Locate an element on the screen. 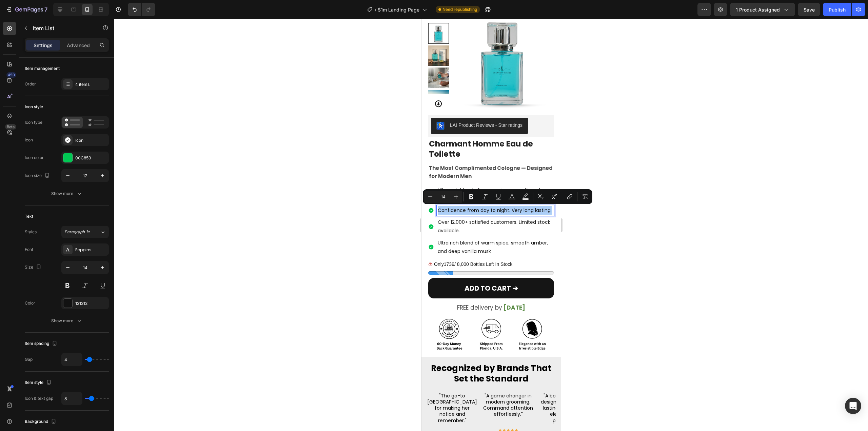 The height and width of the screenshot is (431, 868). strong: Recognized by Brands That Set the Standard is located at coordinates (70, 354).